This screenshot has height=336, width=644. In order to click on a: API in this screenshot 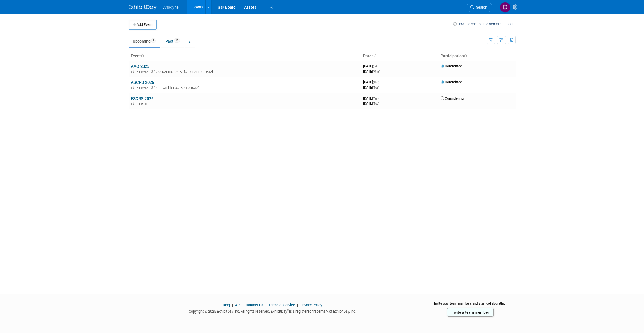, I will do `click(237, 305)`.